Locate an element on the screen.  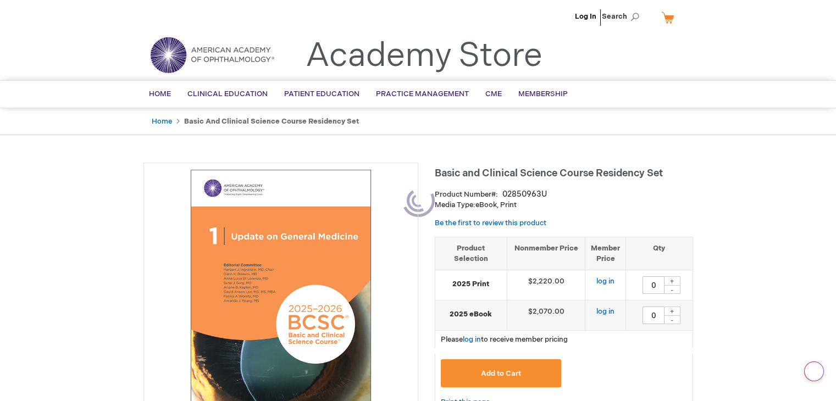
span: Practice Management is located at coordinates (422, 94).